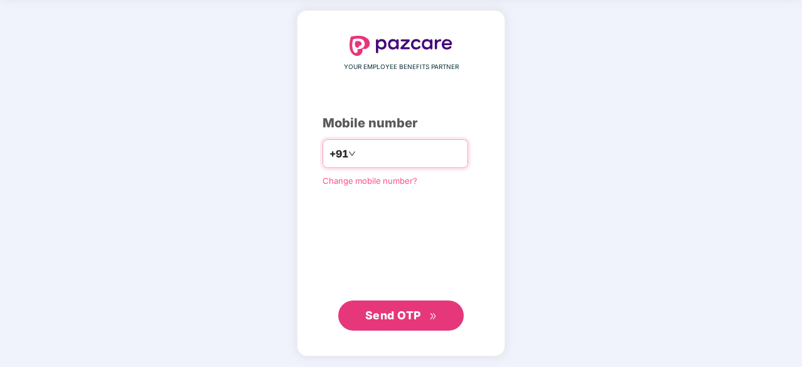 This screenshot has width=802, height=367. What do you see at coordinates (352, 154) in the screenshot?
I see `span: down` at bounding box center [352, 154].